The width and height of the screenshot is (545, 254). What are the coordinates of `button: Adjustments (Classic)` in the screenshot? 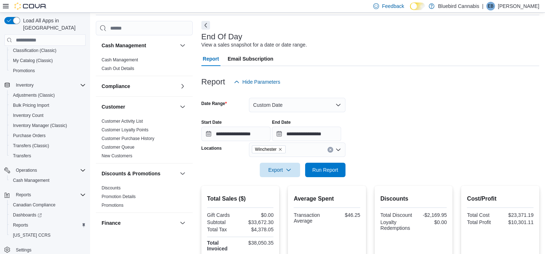 It's located at (48, 95).